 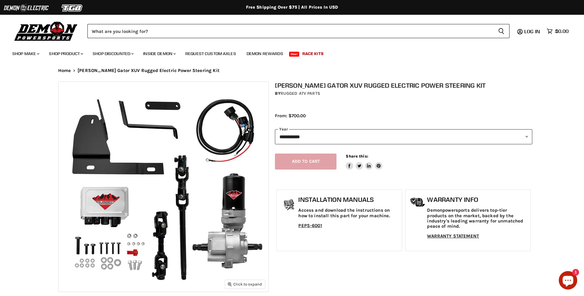 What do you see at coordinates (211, 54) in the screenshot?
I see `a: Request Custom Axles` at bounding box center [211, 54].